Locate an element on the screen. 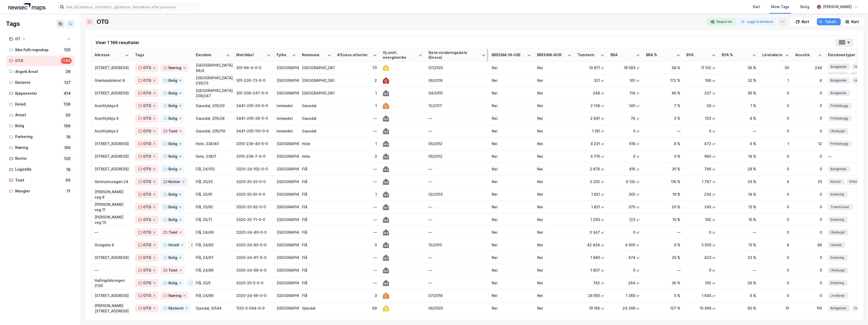  div: BREEAM-NOR is located at coordinates (551, 55).